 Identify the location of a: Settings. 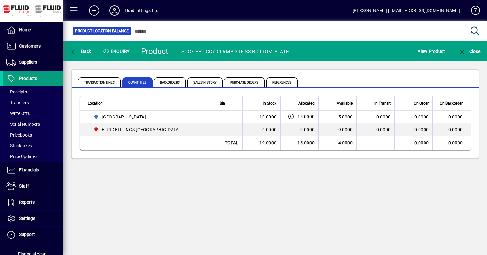
(33, 219).